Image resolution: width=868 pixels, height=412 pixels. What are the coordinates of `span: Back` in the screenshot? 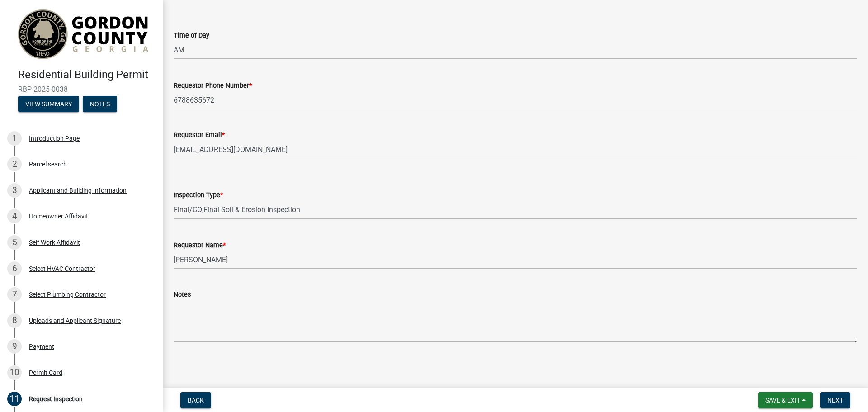 It's located at (196, 401).